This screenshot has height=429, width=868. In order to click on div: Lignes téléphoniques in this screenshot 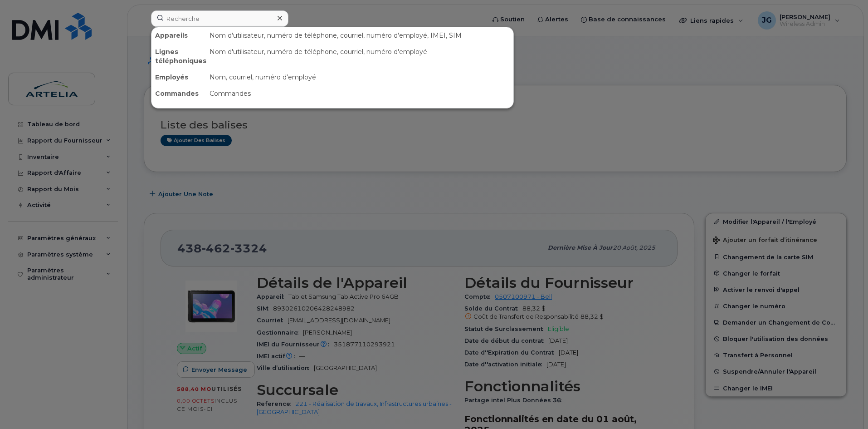, I will do `click(179, 56)`.